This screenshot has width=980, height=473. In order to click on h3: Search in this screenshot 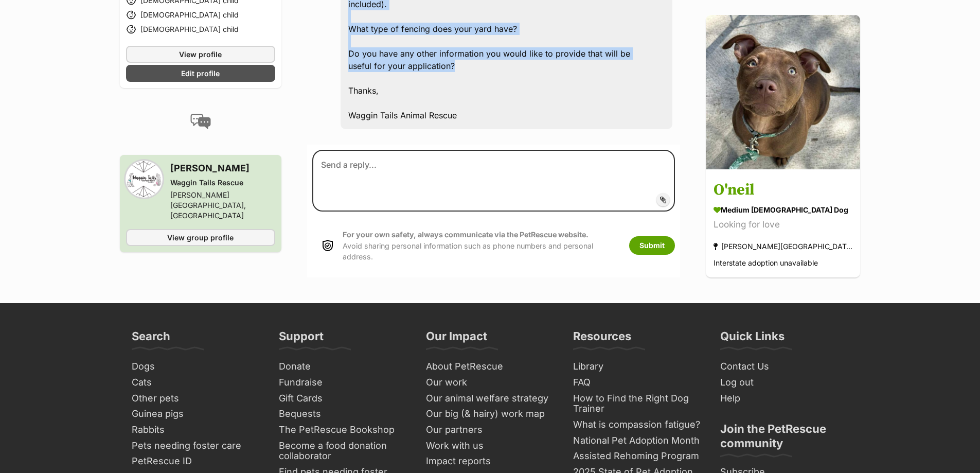, I will do `click(151, 339)`.